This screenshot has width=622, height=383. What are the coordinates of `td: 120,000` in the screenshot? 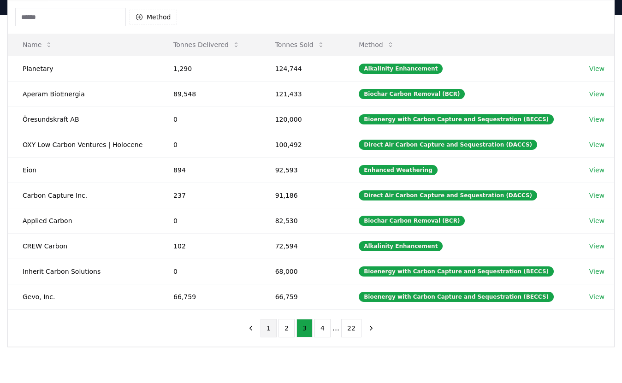 It's located at (302, 119).